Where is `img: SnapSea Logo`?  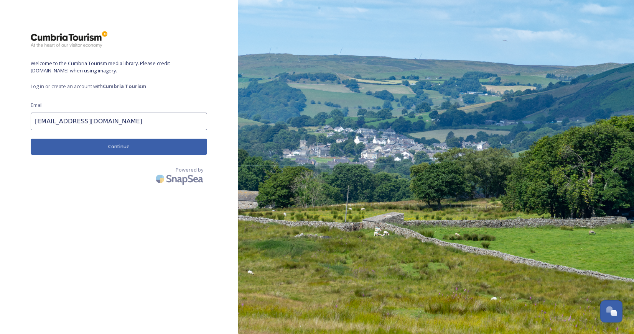 img: SnapSea Logo is located at coordinates (180, 179).